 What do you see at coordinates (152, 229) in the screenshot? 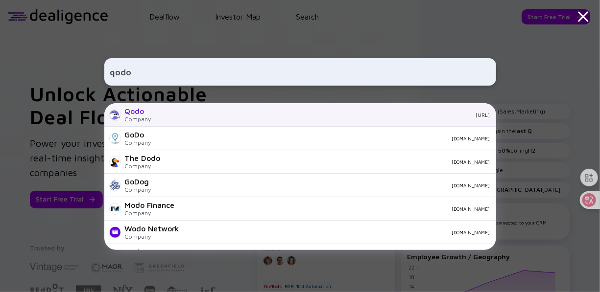
I see `div: Wodo Network` at bounding box center [152, 229].